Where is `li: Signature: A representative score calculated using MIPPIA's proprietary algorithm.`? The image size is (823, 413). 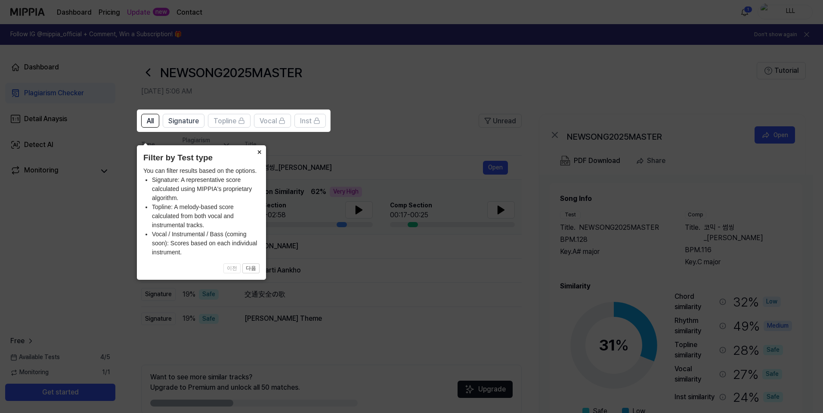
li: Signature: A representative score calculated using MIPPIA's proprietary algorithm. is located at coordinates (206, 189).